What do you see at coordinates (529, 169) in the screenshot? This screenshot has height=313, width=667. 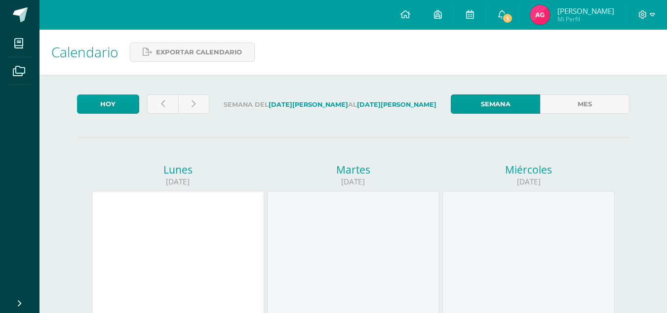 I see `div: Miércoles` at bounding box center [529, 169].